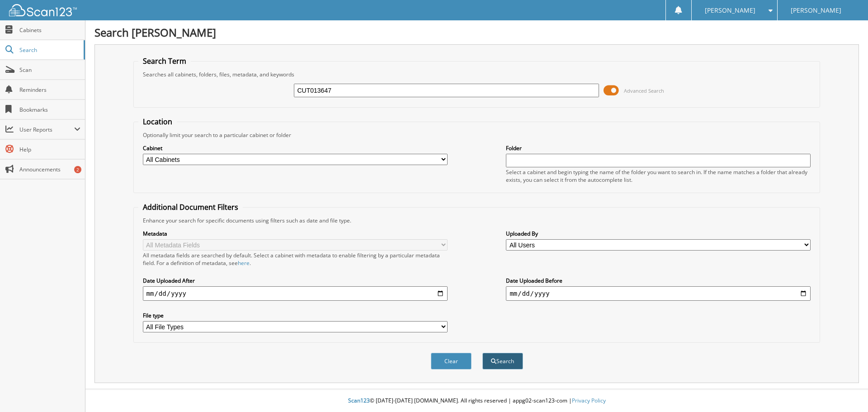  Describe the element at coordinates (46, 129) in the screenshot. I see `span: User Reports` at that location.